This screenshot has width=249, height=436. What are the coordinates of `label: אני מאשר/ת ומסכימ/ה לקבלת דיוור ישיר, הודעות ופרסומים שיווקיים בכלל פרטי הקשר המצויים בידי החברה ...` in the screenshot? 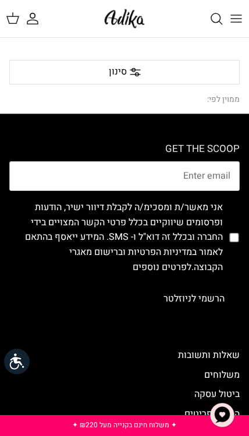 It's located at (116, 238).